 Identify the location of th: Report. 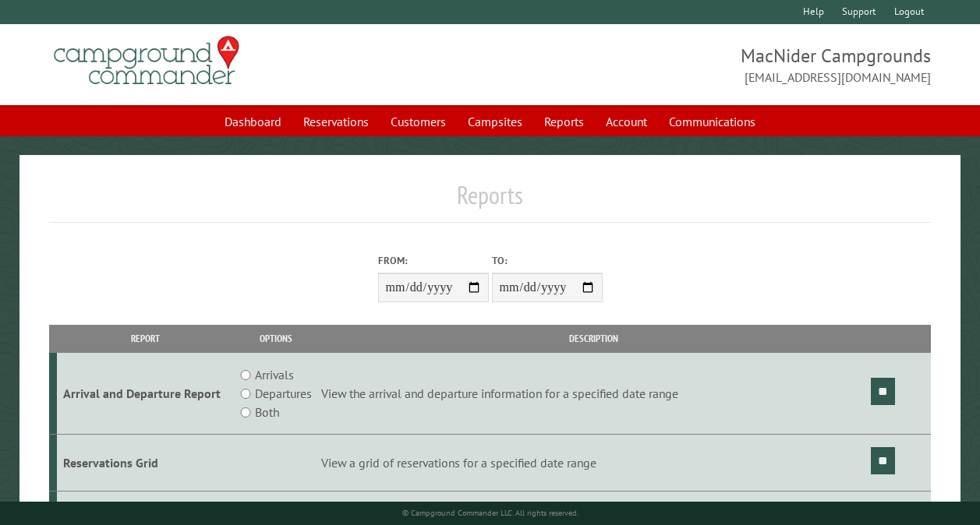
(145, 338).